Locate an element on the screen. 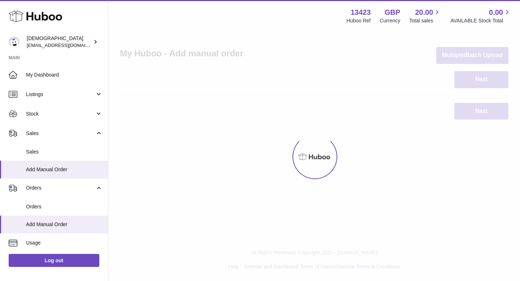 Image resolution: width=520 pixels, height=281 pixels. span: Usage is located at coordinates (64, 242).